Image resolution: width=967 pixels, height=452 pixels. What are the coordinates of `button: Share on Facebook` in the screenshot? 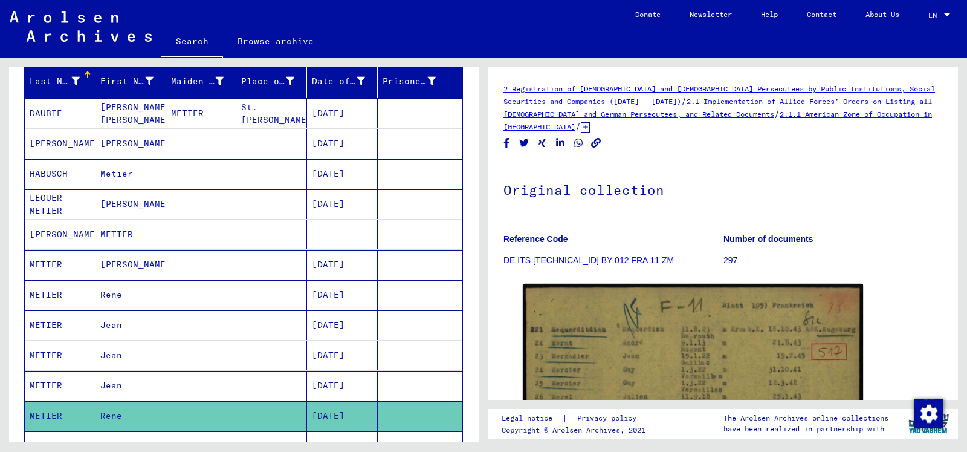 It's located at (507, 143).